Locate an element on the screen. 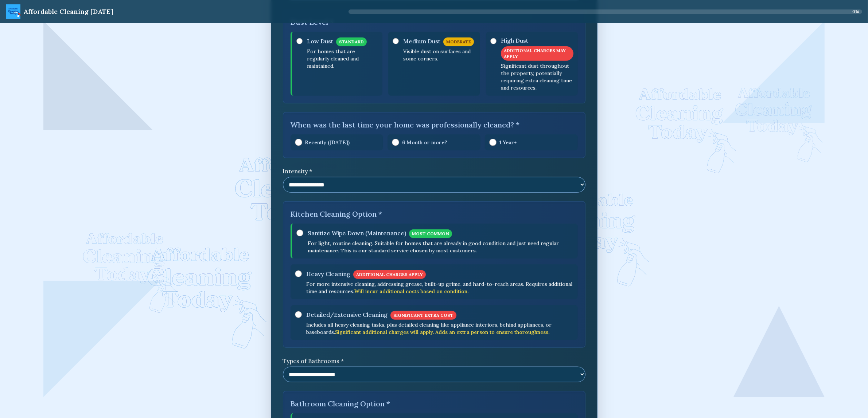 The height and width of the screenshot is (418, 868). span: Medium Dust is located at coordinates (422, 42).